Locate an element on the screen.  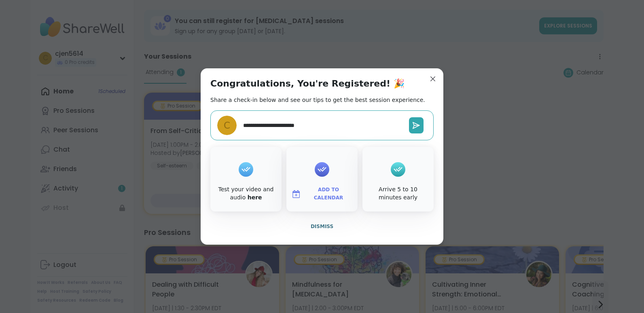
span: Add to Calendar is located at coordinates (328, 194).